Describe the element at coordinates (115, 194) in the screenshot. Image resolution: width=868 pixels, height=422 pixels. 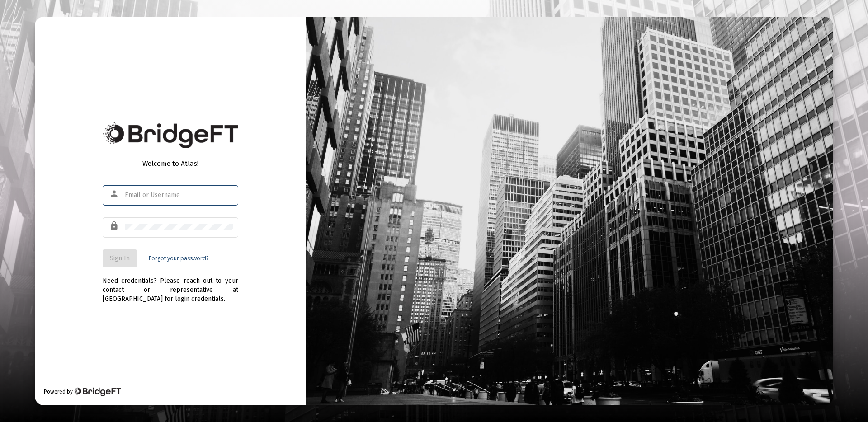
I see `mat-icon: person` at that location.